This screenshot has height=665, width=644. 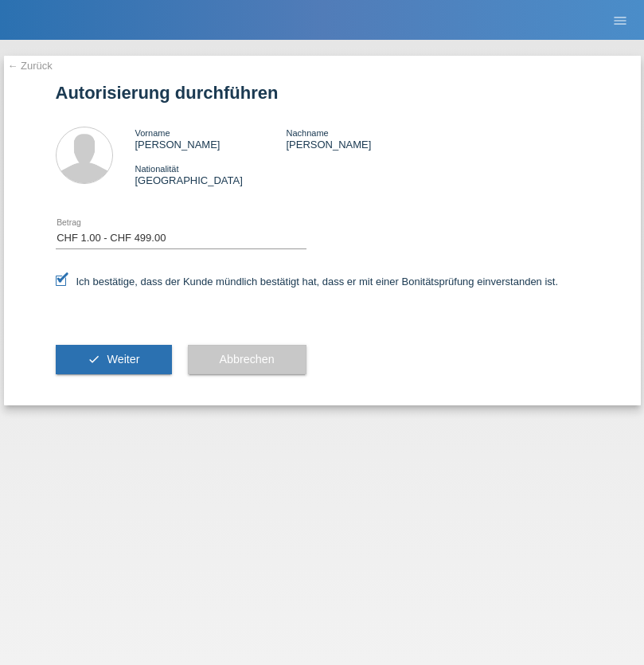 I want to click on h1: Autorisierung durchführen, so click(x=322, y=92).